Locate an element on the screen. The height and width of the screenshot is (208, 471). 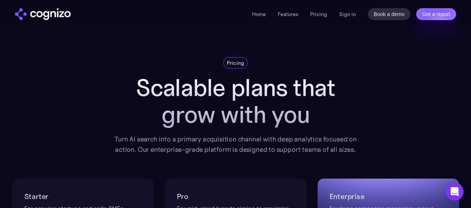
div: Open Intercom Messenger is located at coordinates (455, 192).